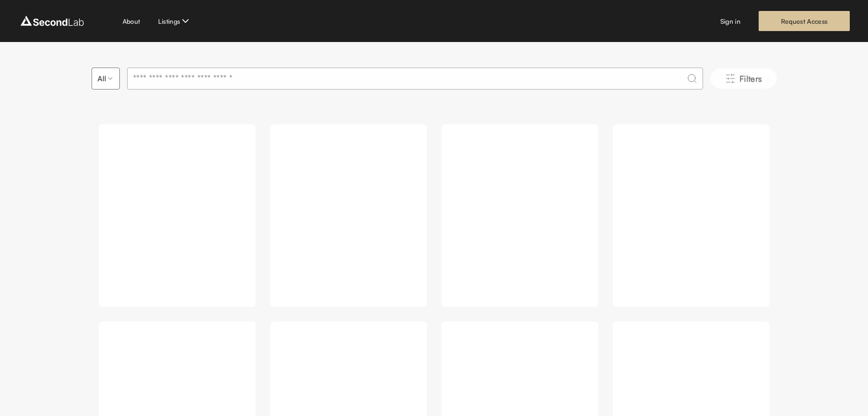 The height and width of the screenshot is (416, 868). Describe the element at coordinates (804, 21) in the screenshot. I see `a: Request Access` at that location.